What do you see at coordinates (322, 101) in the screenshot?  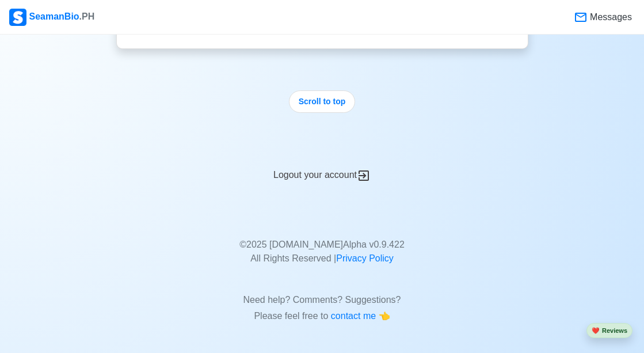 I see `button: Scroll to top` at bounding box center [322, 101].